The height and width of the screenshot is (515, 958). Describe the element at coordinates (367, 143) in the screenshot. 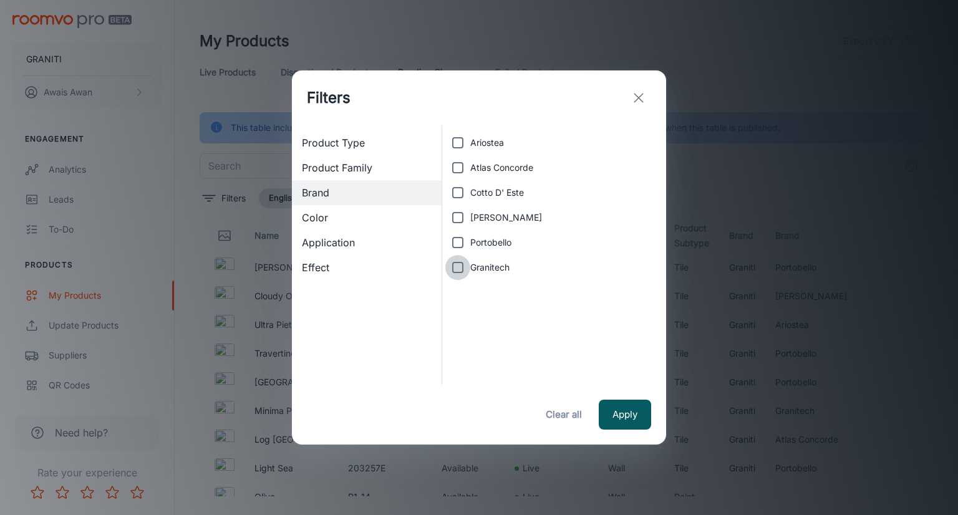

I see `span: Product Type` at that location.